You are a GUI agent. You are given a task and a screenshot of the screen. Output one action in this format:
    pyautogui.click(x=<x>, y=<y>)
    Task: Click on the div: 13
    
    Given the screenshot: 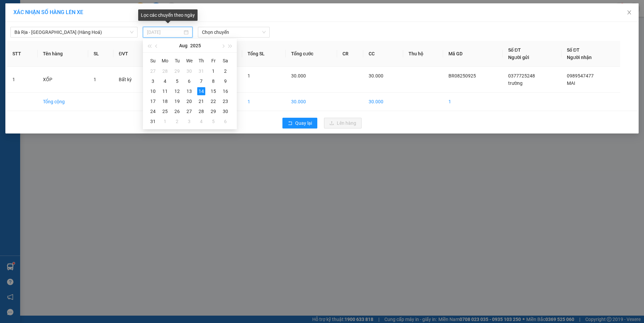 What is the action you would take?
    pyautogui.click(x=190, y=91)
    